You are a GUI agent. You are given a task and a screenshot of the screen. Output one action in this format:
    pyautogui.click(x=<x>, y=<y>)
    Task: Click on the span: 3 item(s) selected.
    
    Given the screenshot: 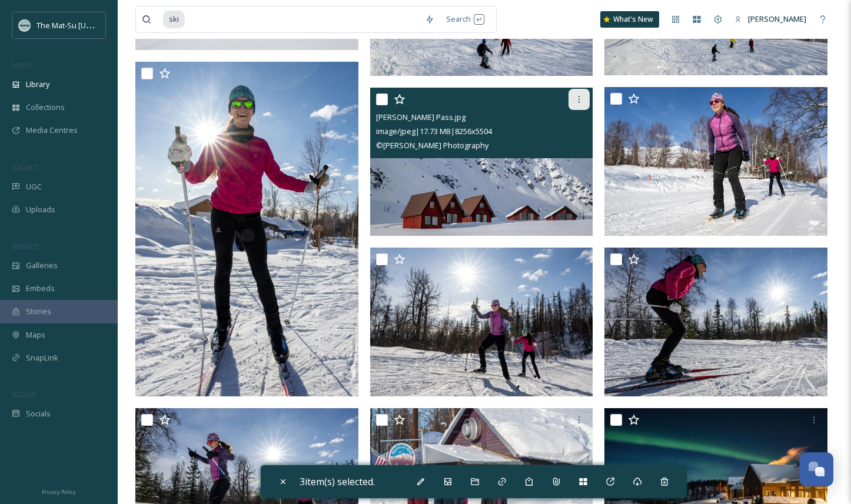 What is the action you would take?
    pyautogui.click(x=337, y=482)
    